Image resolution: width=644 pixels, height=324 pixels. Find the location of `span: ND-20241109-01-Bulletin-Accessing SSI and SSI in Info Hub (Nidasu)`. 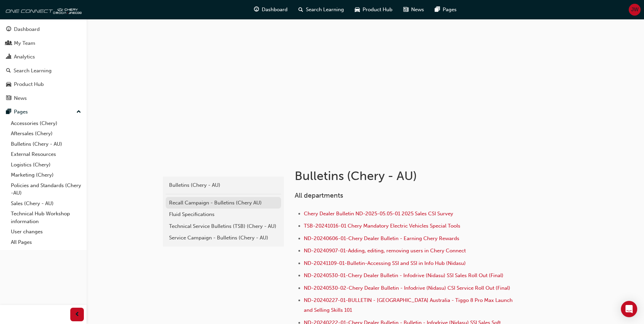

span: ND-20241109-01-Bulletin-Accessing SSI and SSI in Info Hub (Nidasu) is located at coordinates (385, 263).